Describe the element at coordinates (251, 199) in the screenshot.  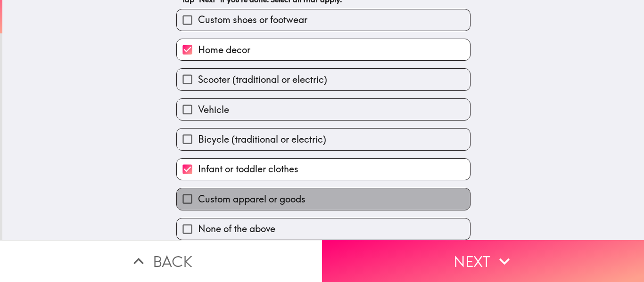
I see `span: Custom apparel or goods` at that location.